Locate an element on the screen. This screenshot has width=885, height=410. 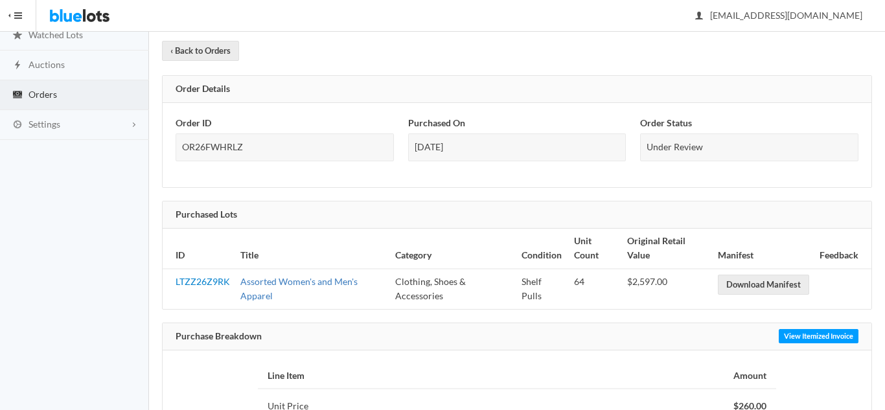
div: OR26FWHRLZ is located at coordinates (284, 147).